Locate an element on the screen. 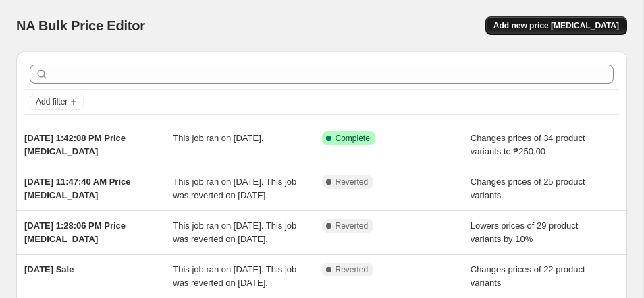  span: Lowers prices of 29 product variants by 10% is located at coordinates (525, 232).